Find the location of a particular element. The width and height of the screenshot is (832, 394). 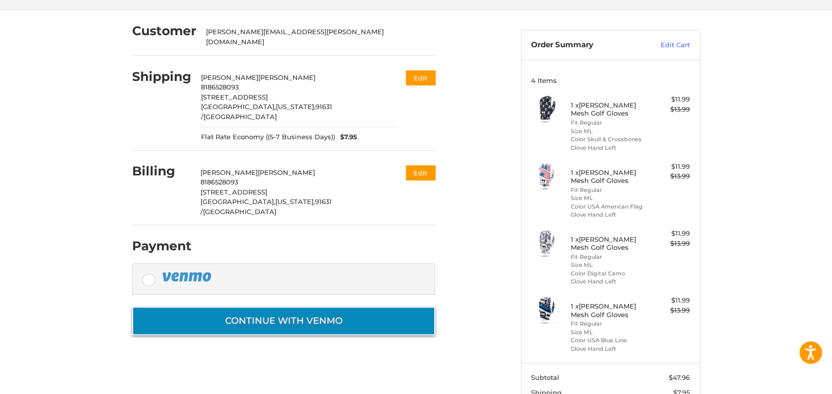

span: $47.96 is located at coordinates (679, 377).